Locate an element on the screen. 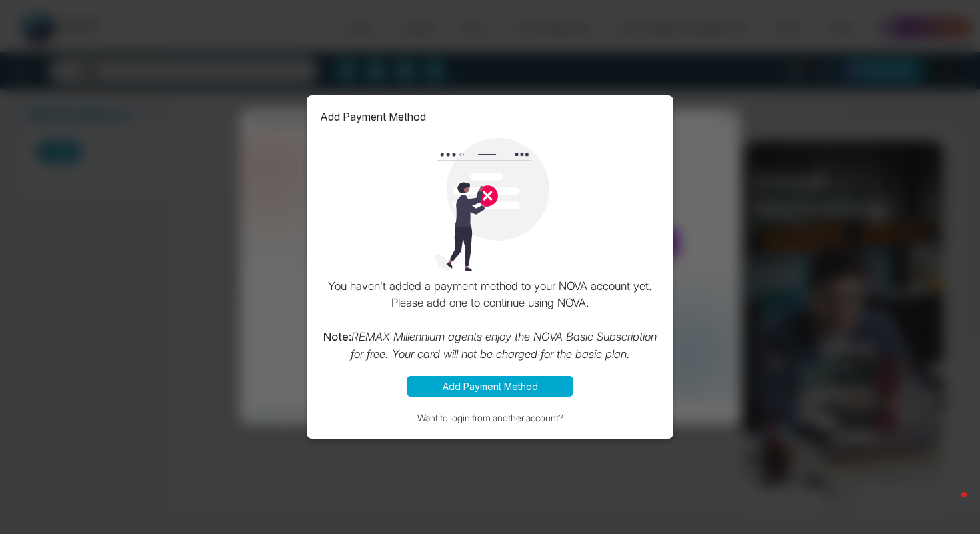  strong: Note: is located at coordinates (338, 336).